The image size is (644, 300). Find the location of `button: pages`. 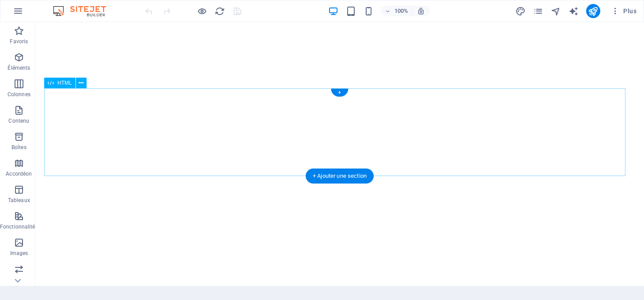

button: pages is located at coordinates (538, 11).